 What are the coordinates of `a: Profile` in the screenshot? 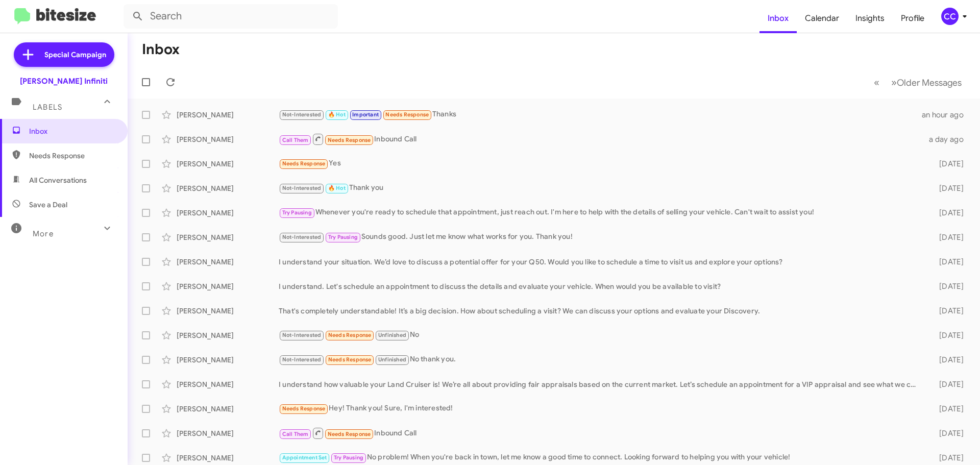 It's located at (912, 18).